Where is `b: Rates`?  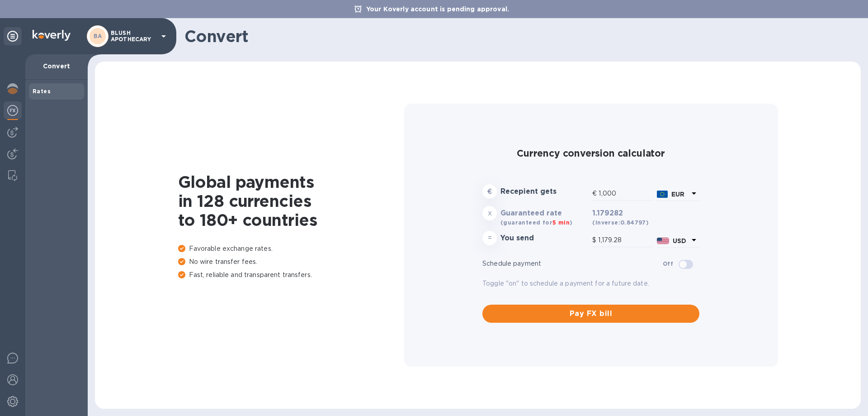
b: Rates is located at coordinates (41, 91).